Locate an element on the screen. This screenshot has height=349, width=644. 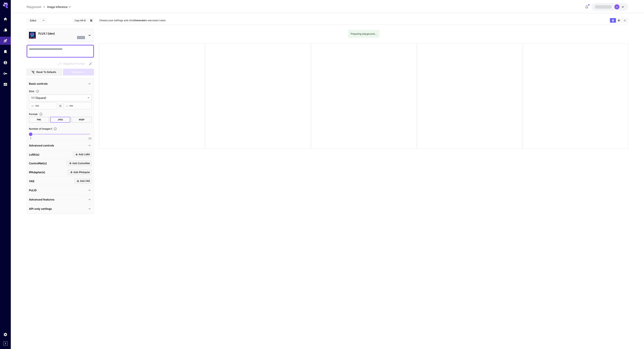
div: Advanced features is located at coordinates (60, 200).